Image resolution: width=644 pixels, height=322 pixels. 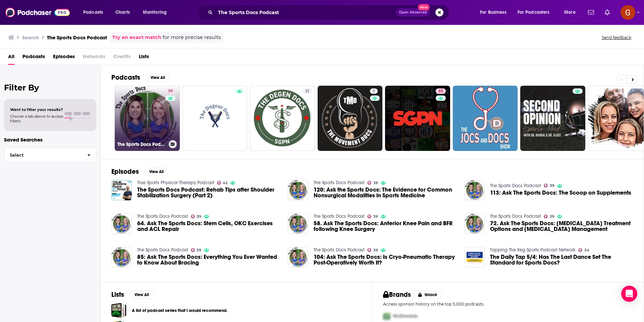 What do you see at coordinates (155, 12) in the screenshot?
I see `span: Monitoring` at bounding box center [155, 12].